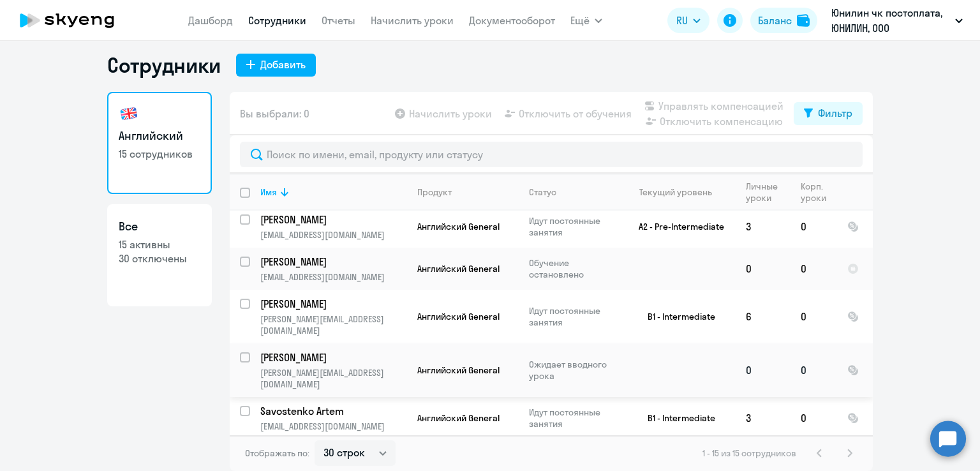 This screenshot has width=980, height=471. Describe the element at coordinates (763, 317) in the screenshot. I see `td: 6` at that location.